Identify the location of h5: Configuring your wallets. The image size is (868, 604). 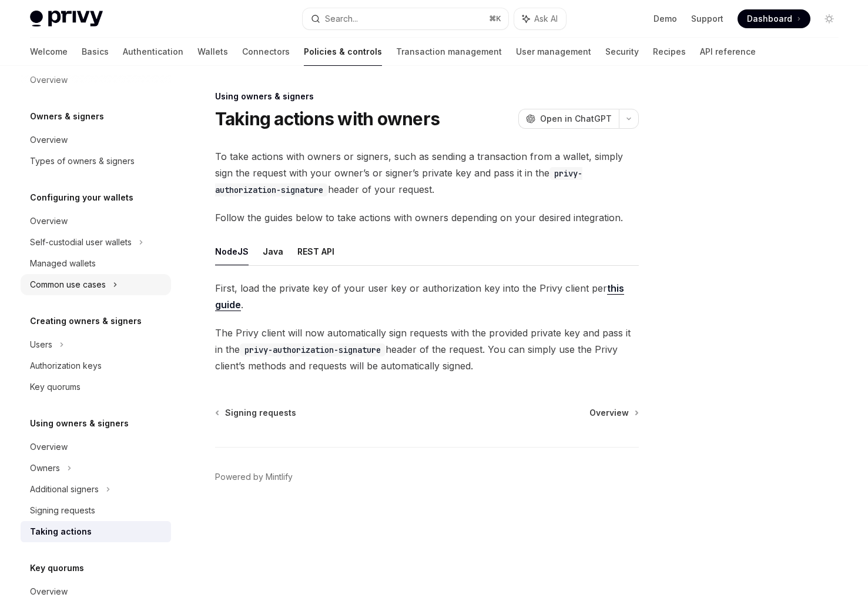
(82, 197).